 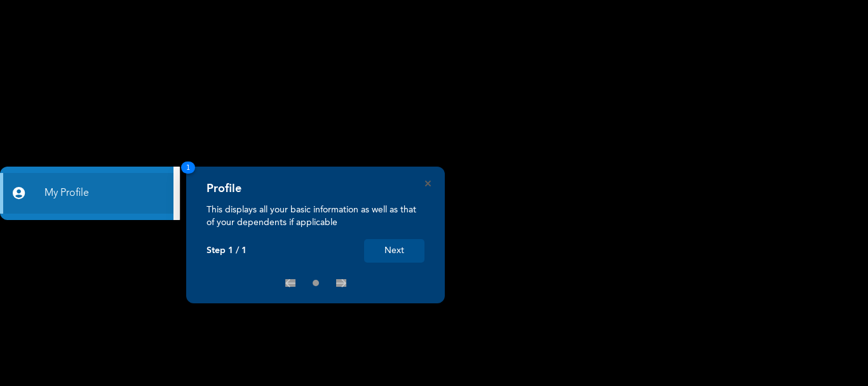 What do you see at coordinates (227, 250) in the screenshot?
I see `p: Step 1 / 1` at bounding box center [227, 250].